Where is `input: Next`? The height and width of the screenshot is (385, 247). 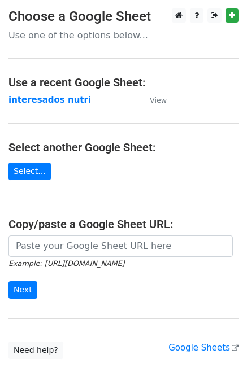 input: Next is located at coordinates (23, 290).